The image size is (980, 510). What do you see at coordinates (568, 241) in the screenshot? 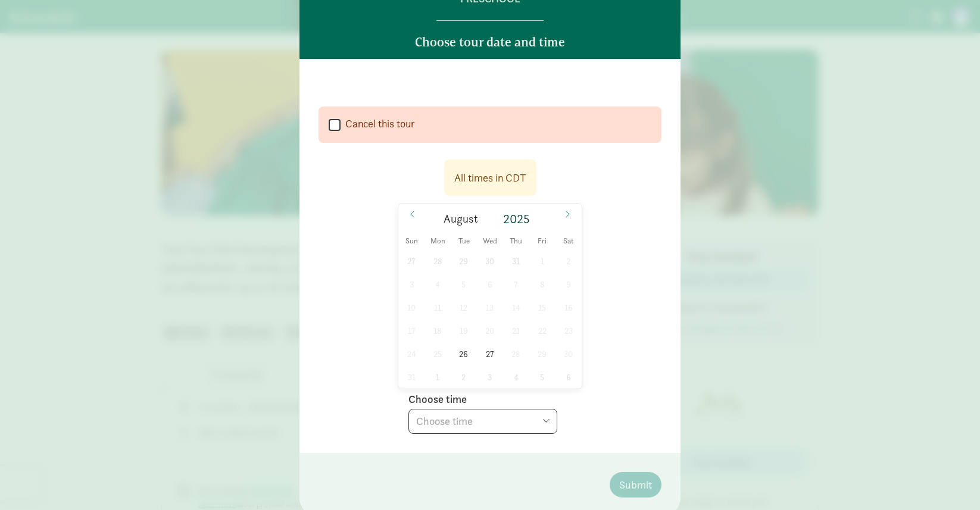
I see `span: Sat` at bounding box center [568, 241].